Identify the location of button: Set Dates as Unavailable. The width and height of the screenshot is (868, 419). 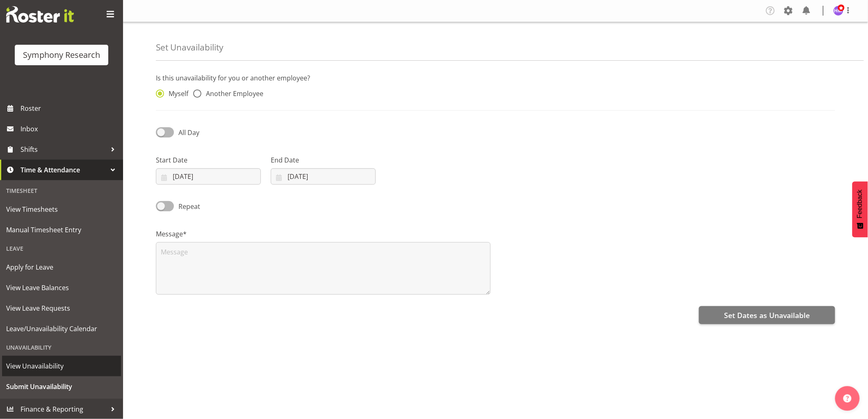
(767, 315).